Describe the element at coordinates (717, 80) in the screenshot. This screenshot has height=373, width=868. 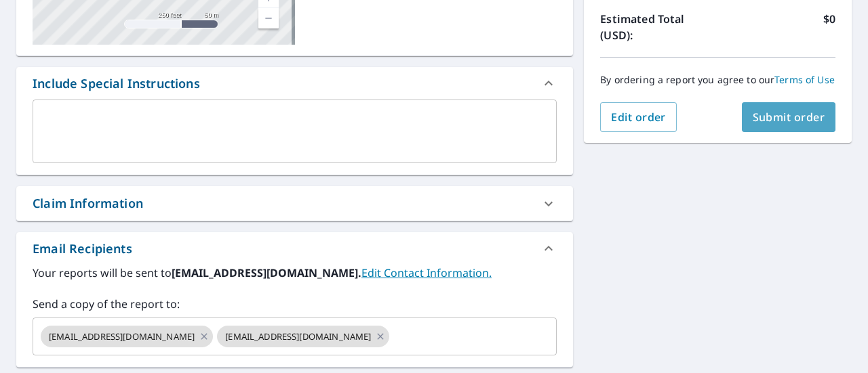
I see `p: By ordering a report you agree to our` at that location.